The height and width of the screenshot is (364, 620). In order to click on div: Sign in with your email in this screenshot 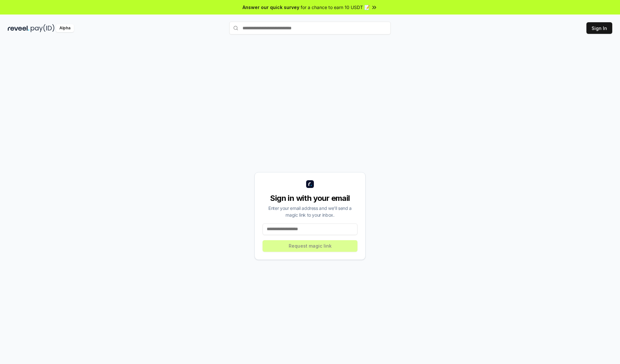, I will do `click(310, 198)`.